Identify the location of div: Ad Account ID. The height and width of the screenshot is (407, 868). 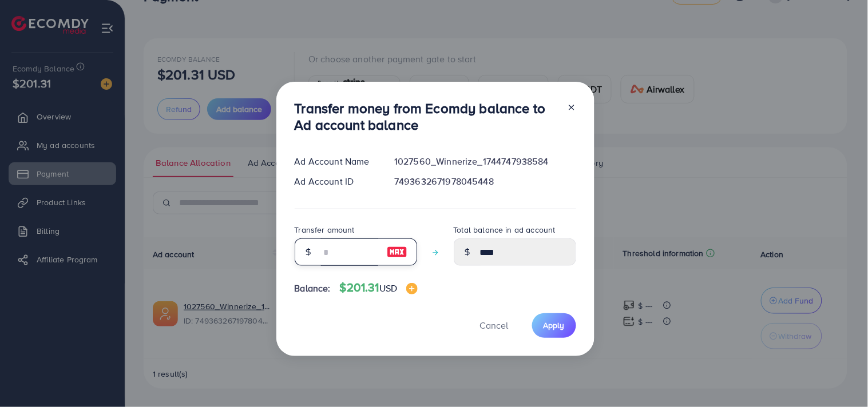
(335, 181).